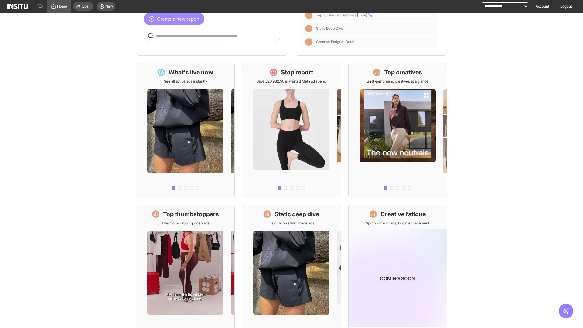 The width and height of the screenshot is (583, 328). I want to click on span: Create a new report, so click(178, 19).